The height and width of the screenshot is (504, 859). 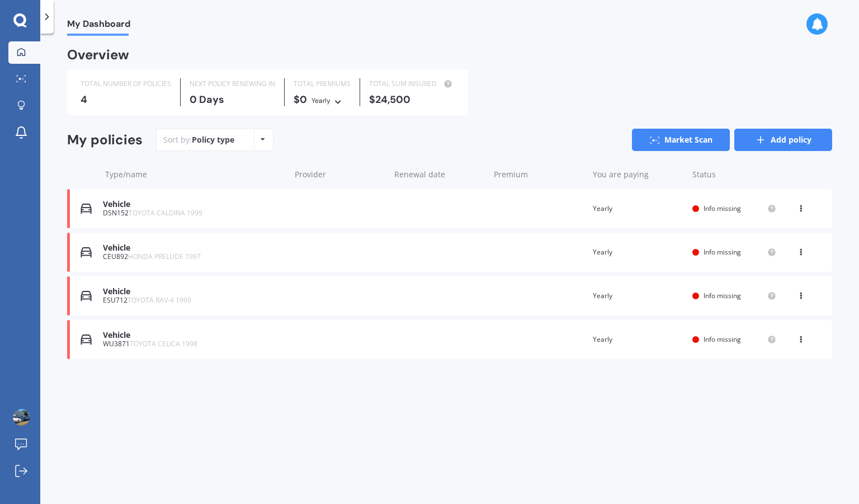 I want to click on a: Market Scan, so click(x=681, y=140).